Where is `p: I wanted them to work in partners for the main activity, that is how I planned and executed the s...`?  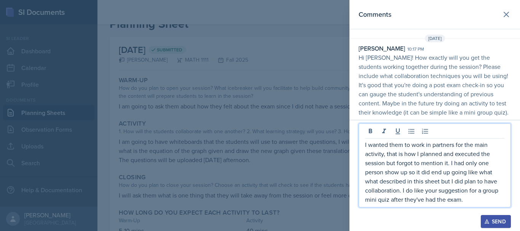
p: I wanted them to work in partners for the main activity, that is how I planned and executed the s... is located at coordinates (435, 172).